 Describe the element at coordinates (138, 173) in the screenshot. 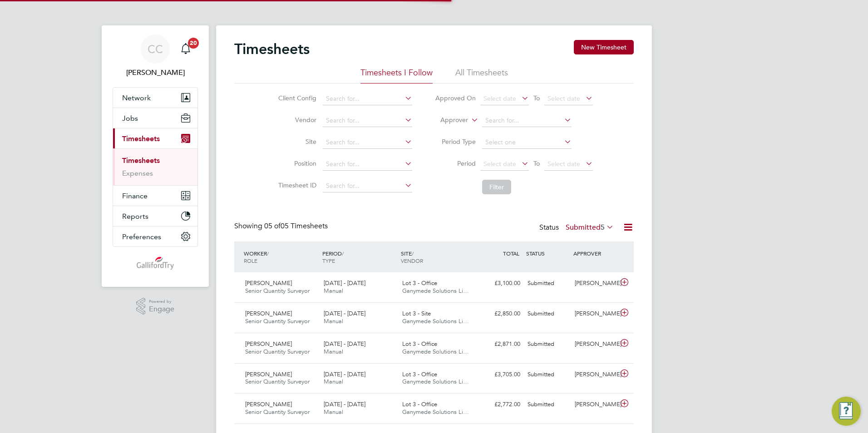

I see `a: Expenses` at that location.